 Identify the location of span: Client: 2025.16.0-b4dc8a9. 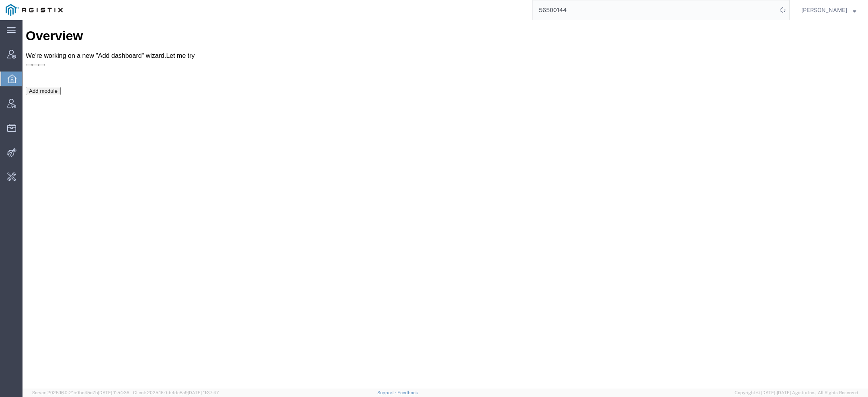
(176, 392).